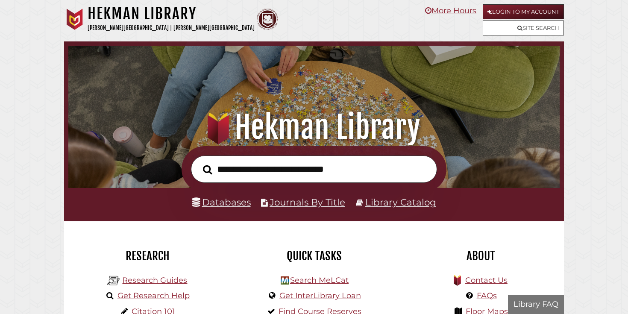 The width and height of the screenshot is (628, 314). Describe the element at coordinates (487, 296) in the screenshot. I see `a: FAQs` at that location.